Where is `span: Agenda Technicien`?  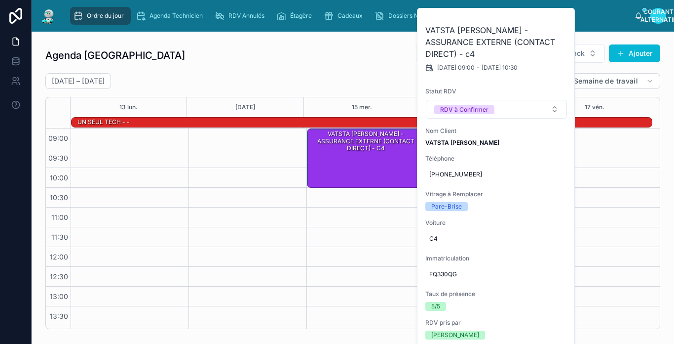
span: Agenda Technicien is located at coordinates (176, 16).